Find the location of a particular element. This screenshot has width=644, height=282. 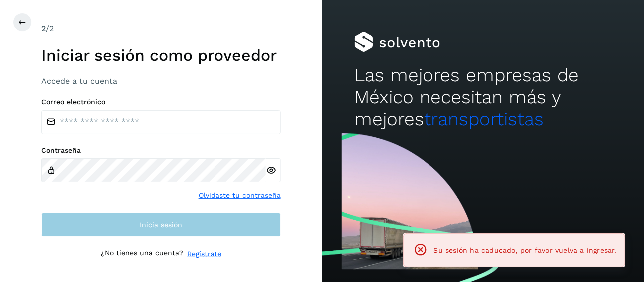

span: Su sesión ha caducado, por favor vuelva a ingresar. is located at coordinates (525, 250).